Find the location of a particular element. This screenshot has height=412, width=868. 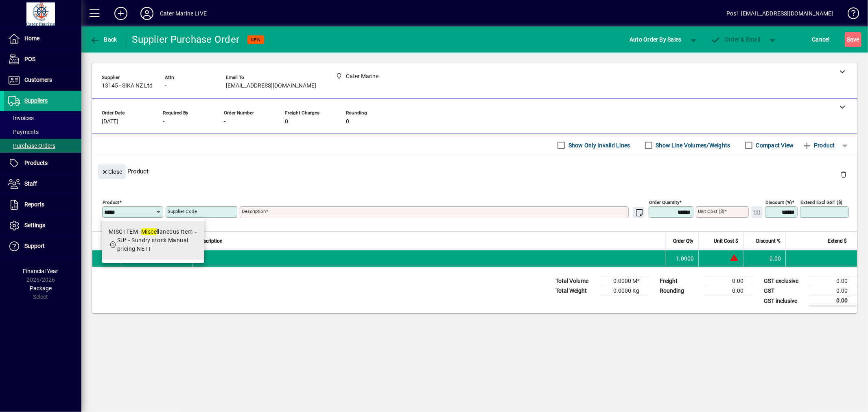

a: Purchase Orders is located at coordinates (43, 146).